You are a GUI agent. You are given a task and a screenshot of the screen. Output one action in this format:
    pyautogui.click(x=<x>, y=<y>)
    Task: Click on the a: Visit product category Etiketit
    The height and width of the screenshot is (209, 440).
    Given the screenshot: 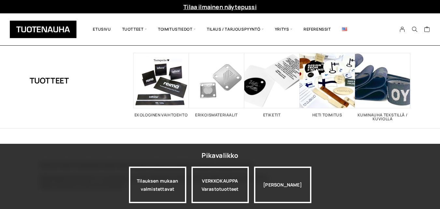 What is the action you would take?
    pyautogui.click(x=272, y=85)
    